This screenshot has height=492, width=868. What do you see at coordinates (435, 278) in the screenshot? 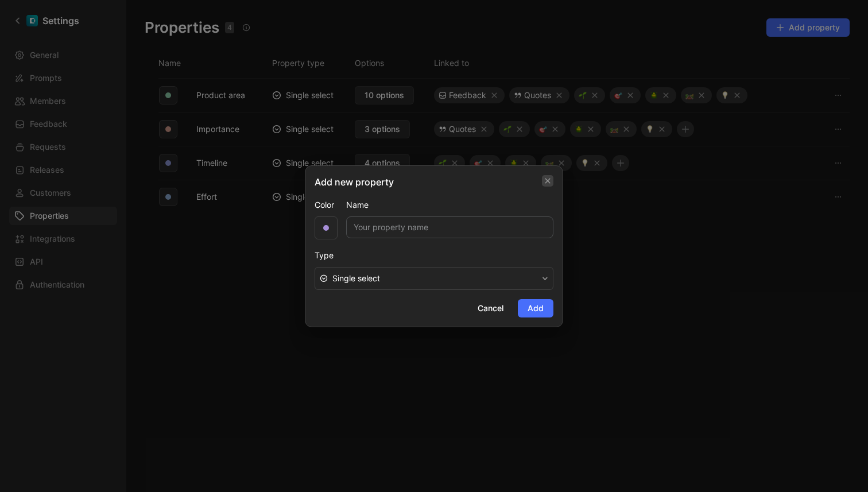
I see `span: Single select` at bounding box center [435, 278].